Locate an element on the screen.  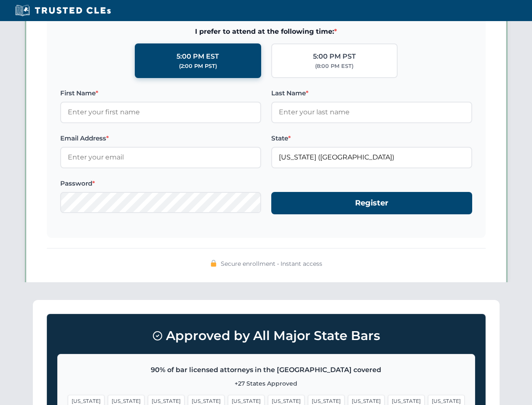
button: Register is located at coordinates (372, 202).